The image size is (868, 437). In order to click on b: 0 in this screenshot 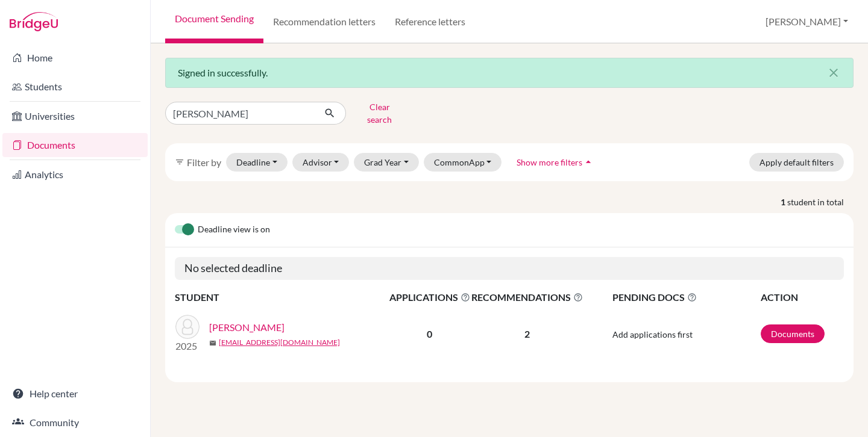, I will do `click(429, 334)`.